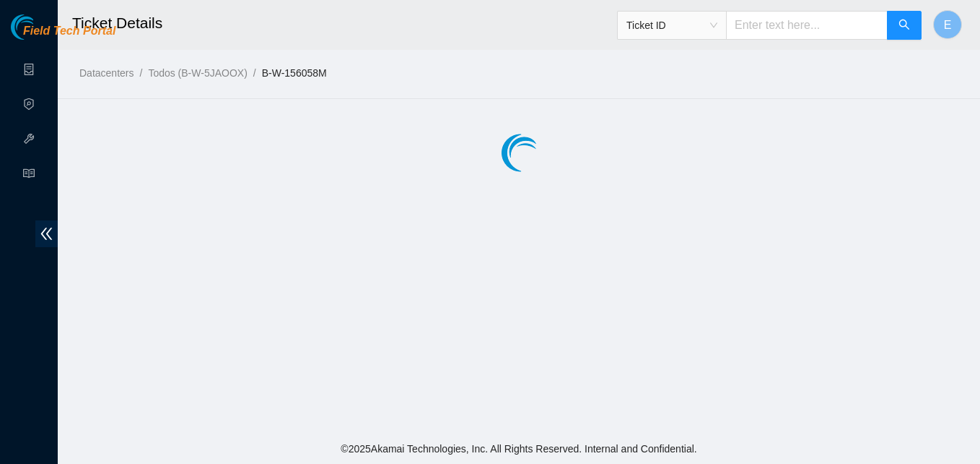 This screenshot has width=980, height=464. Describe the element at coordinates (197, 73) in the screenshot. I see `a: Todos (B-W-5JAOOX)` at that location.